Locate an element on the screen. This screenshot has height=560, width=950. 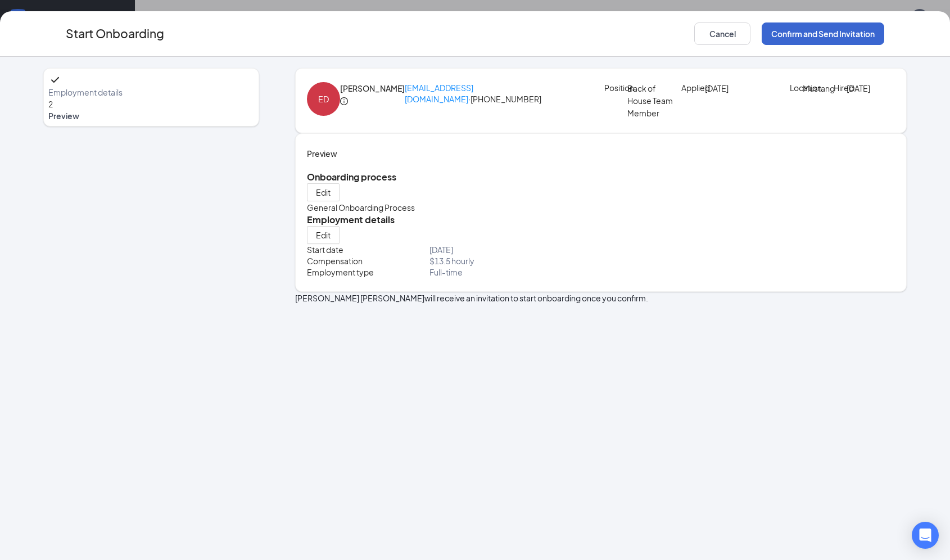
p: Mustang is located at coordinates (816, 88).